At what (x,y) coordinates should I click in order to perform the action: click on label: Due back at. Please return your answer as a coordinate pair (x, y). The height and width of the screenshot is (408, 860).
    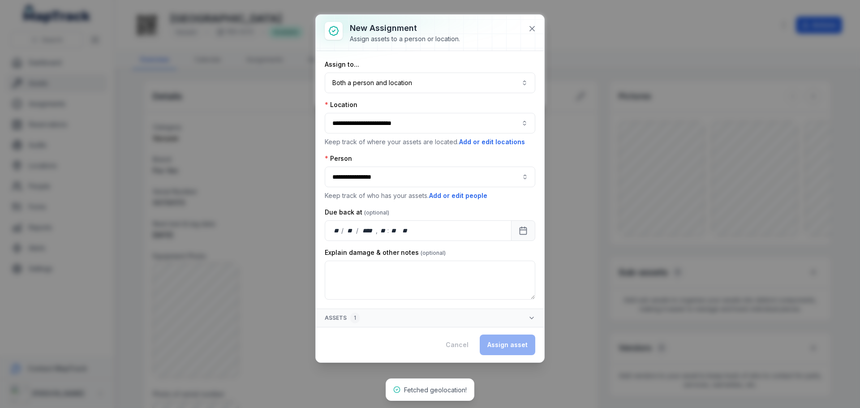
    Looking at the image, I should click on (357, 212).